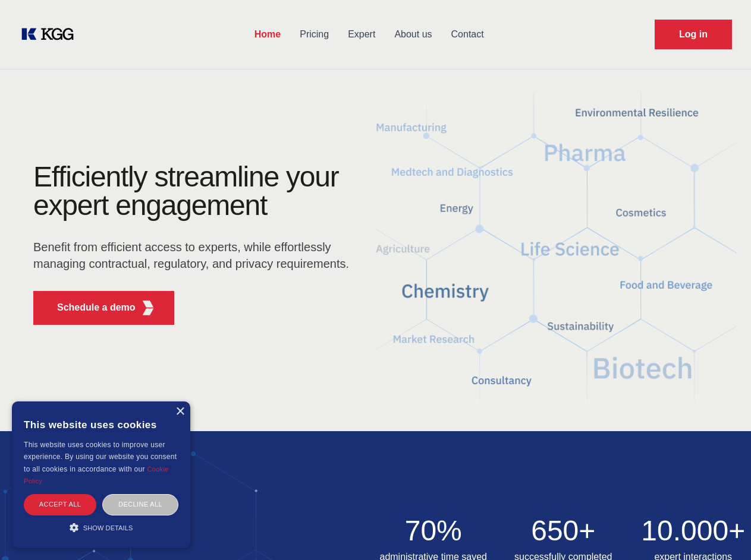  I want to click on a: Request Demo, so click(694, 34).